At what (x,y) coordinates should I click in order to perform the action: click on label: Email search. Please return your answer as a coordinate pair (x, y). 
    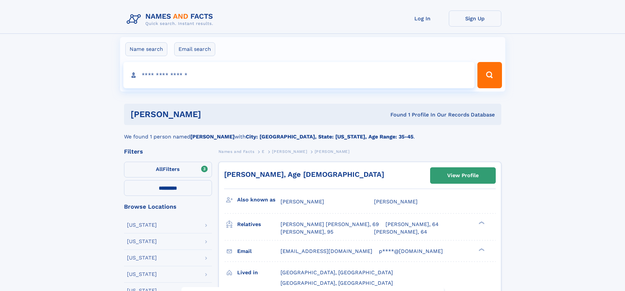
    Looking at the image, I should click on (194, 49).